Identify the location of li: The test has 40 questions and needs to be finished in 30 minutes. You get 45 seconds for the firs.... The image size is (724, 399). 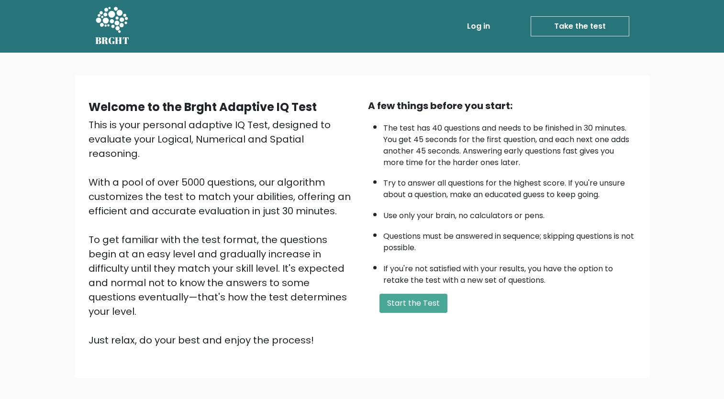
(510, 143).